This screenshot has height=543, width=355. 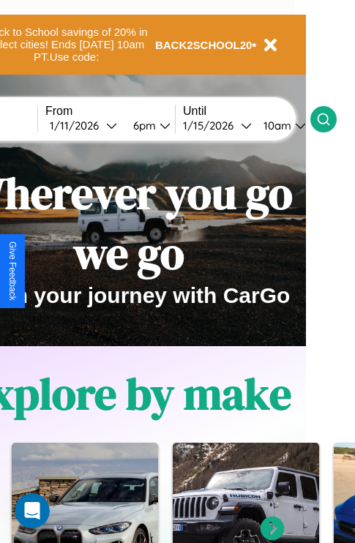 What do you see at coordinates (211, 125) in the screenshot?
I see `div: 1 / 15 / 2026` at bounding box center [211, 125].